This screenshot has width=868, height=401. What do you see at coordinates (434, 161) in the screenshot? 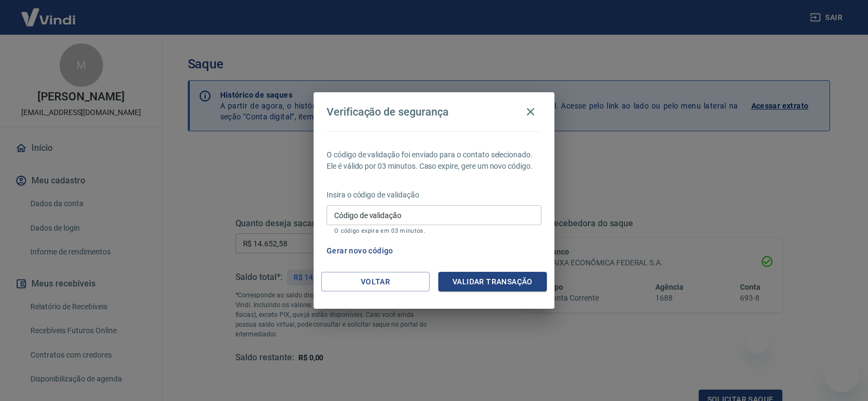
I see `p: O código de validação foi enviado para o contato selecionado. Ele é válido por 03 minutos. Caso e...` at bounding box center [434, 161].